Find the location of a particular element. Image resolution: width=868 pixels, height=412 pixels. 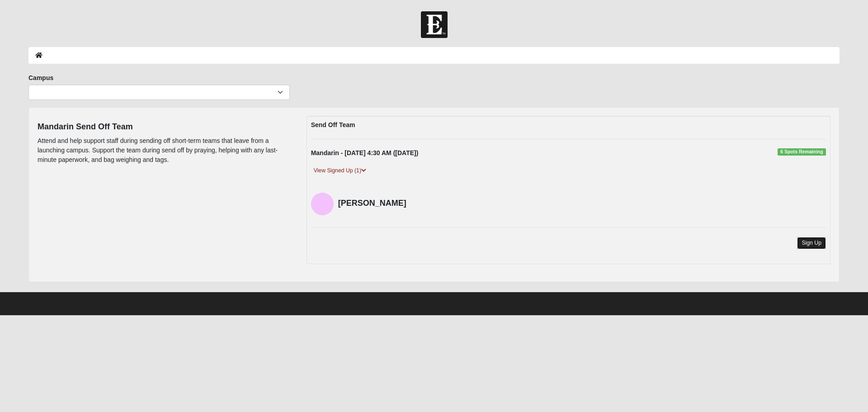

img: Lea Jenkins is located at coordinates (323, 204).